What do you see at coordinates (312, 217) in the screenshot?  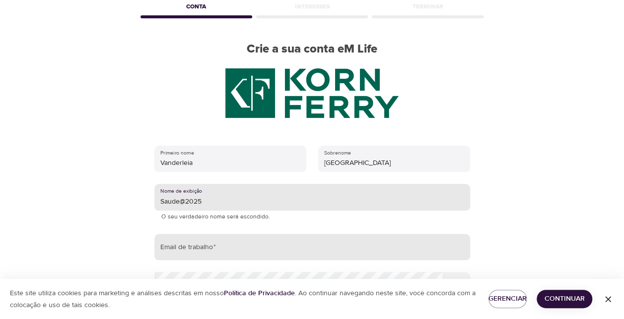 I see `p: O seu verdadeiro nome será escondido.` at bounding box center [312, 217].